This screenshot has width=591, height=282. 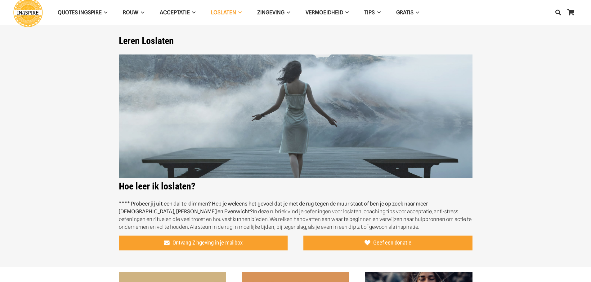 What do you see at coordinates (346, 12) in the screenshot?
I see `span: VERMOEIDHEID Menu` at bounding box center [346, 12].